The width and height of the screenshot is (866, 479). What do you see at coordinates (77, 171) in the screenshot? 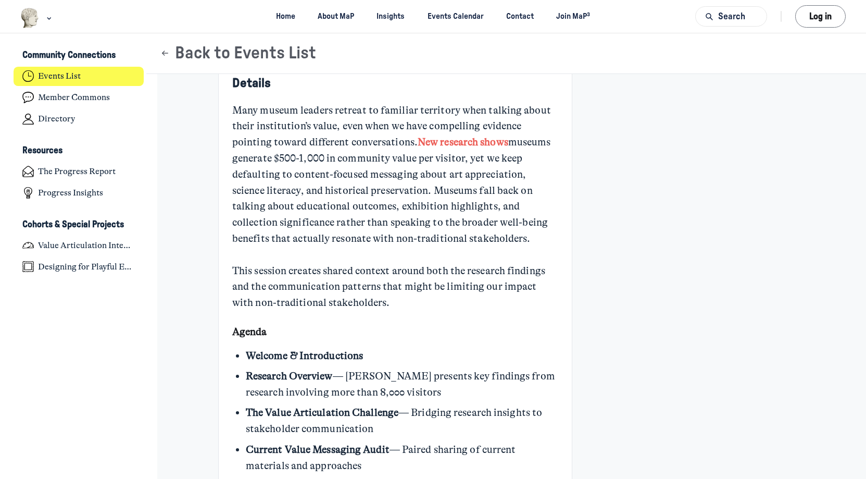
I see `h4: The Progress Report` at bounding box center [77, 171].